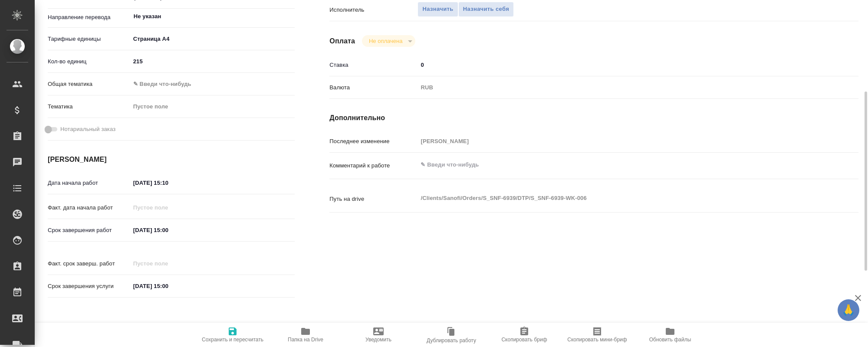  I want to click on h4: Дополнительно, so click(594, 118).